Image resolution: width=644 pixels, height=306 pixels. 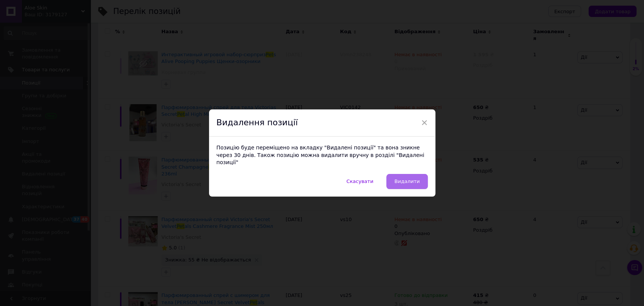 I want to click on button: Видалити, so click(x=407, y=181).